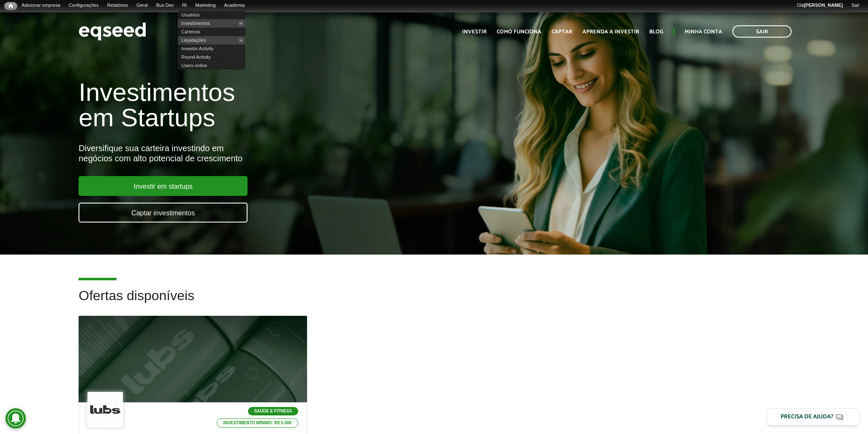 The image size is (868, 434). Describe the element at coordinates (117, 6) in the screenshot. I see `a: Relatórios` at that location.